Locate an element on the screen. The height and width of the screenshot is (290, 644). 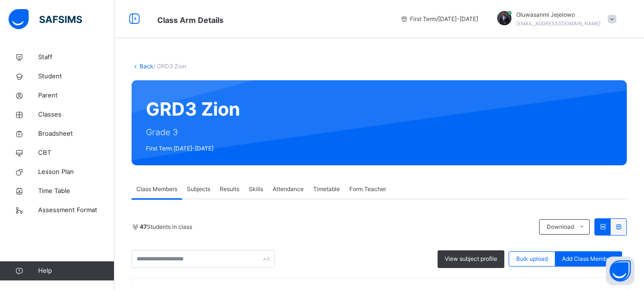
span: Student is located at coordinates (77, 77).